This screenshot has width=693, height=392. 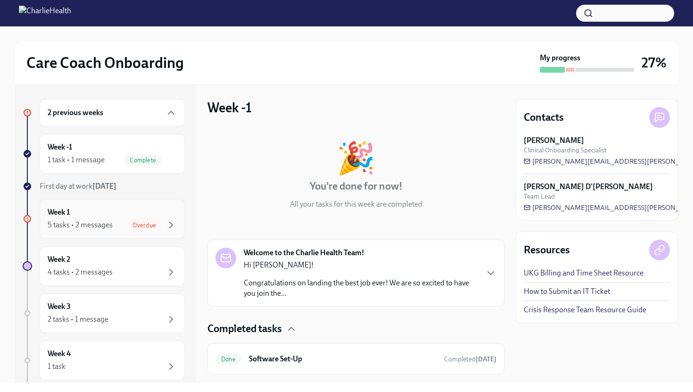 I want to click on span: Completed, so click(x=470, y=359).